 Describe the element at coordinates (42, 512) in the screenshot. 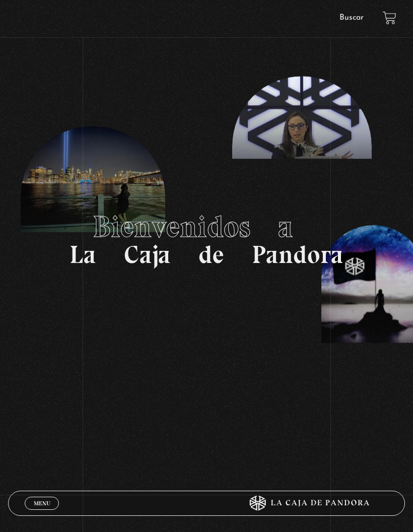

I see `span: Cerrar` at that location.